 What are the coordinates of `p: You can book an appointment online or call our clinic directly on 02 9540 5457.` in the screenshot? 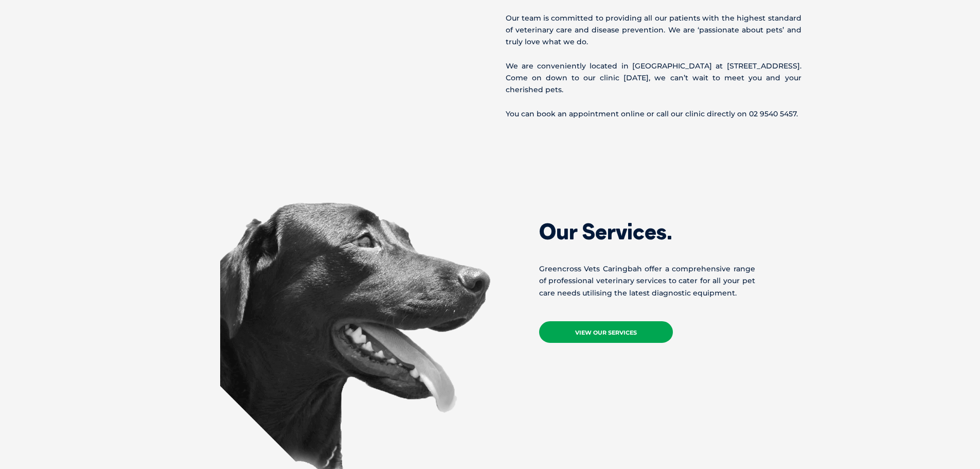 It's located at (653, 114).